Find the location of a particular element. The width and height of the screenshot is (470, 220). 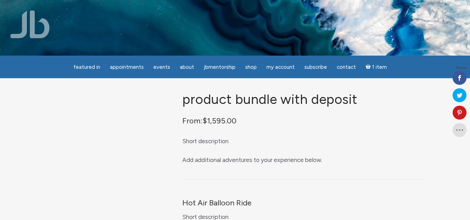

a: Subscribe is located at coordinates (316, 67).